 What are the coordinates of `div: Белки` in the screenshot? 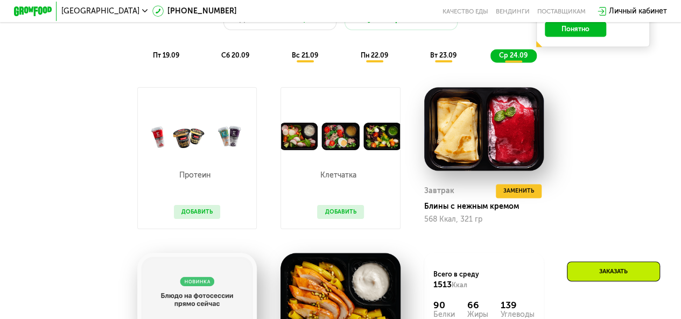 It's located at (444, 315).